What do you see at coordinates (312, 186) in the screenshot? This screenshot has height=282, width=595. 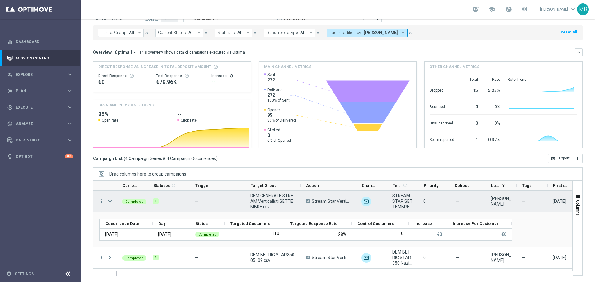 I see `span: Action` at bounding box center [312, 186].